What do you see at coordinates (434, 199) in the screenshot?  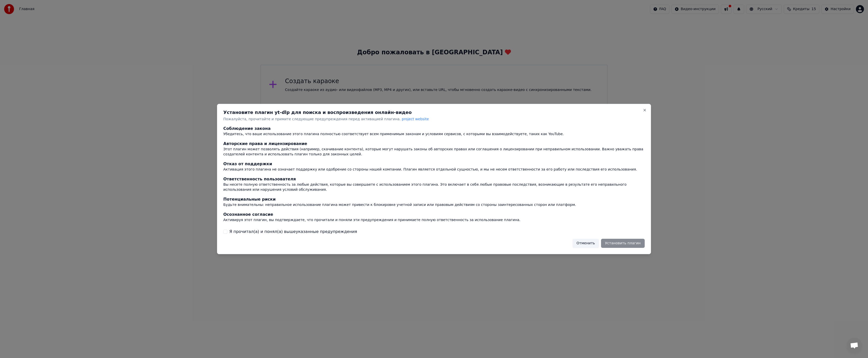 I see `div: Потенциальные риски` at bounding box center [434, 199].